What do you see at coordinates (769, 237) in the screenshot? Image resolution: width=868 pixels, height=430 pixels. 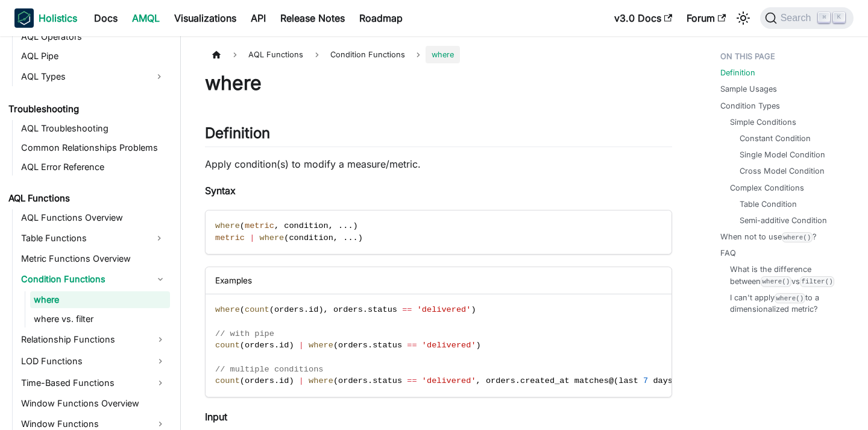 I see `a: When not to usewhere()?` at bounding box center [769, 237].